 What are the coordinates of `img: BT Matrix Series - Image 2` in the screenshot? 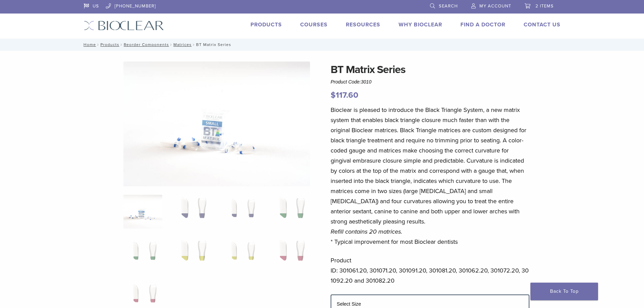 It's located at (192, 212).